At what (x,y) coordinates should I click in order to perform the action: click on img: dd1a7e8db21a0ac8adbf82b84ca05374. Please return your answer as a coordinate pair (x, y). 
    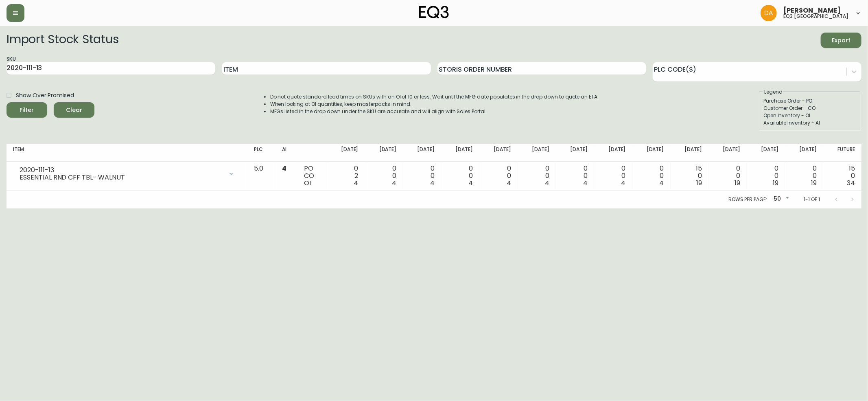
    Looking at the image, I should click on (769, 13).